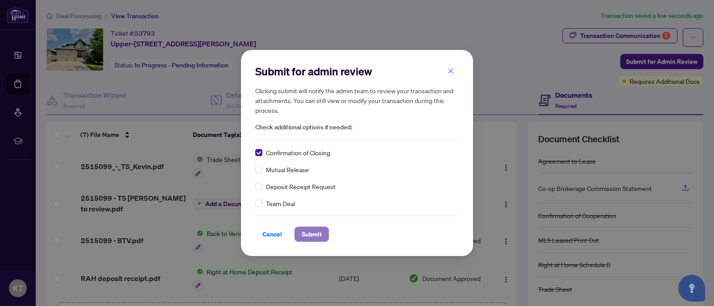 This screenshot has width=714, height=306. Describe the element at coordinates (357, 100) in the screenshot. I see `h5: Clicking submit will notify the admin team to review your transaction and attachments. You can st...` at that location.